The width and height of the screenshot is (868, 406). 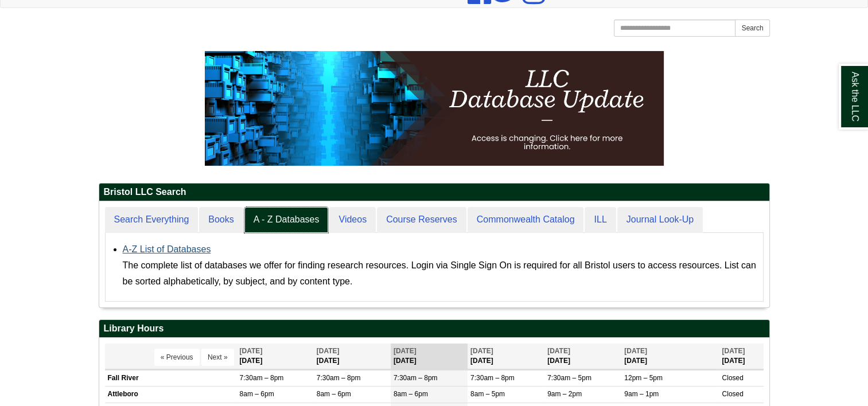 What do you see at coordinates (352, 220) in the screenshot?
I see `a: Videos` at bounding box center [352, 220].